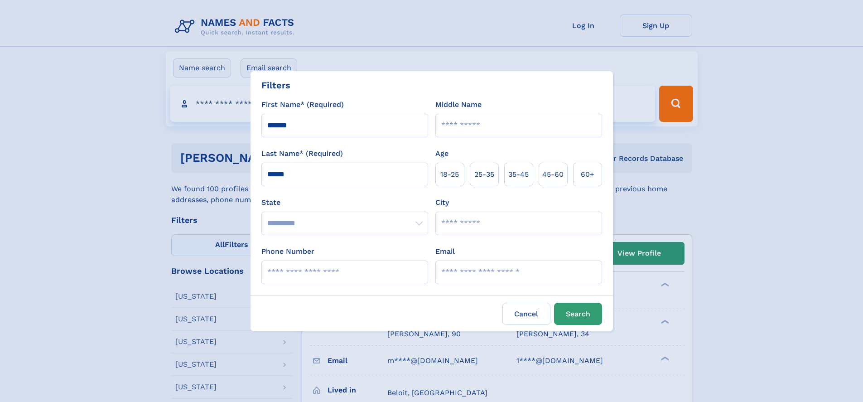  Describe the element at coordinates (518, 174) in the screenshot. I see `span: 35‑45` at that location.